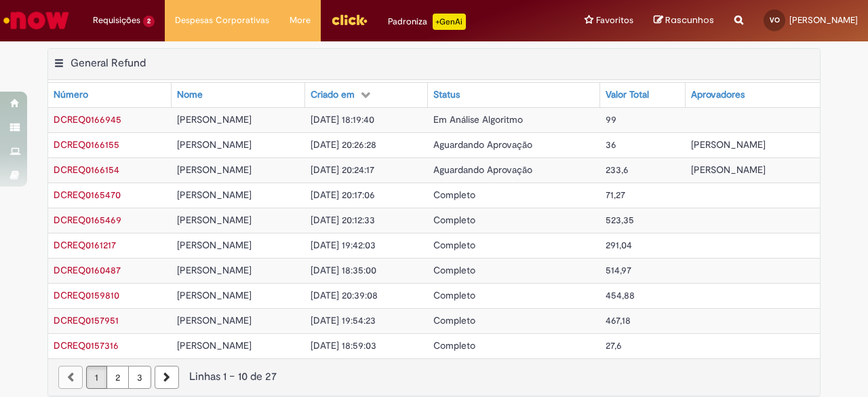 The height and width of the screenshot is (397, 868). Describe the element at coordinates (86, 144) in the screenshot. I see `a: Abrir Registro: DCREQ0166155` at that location.